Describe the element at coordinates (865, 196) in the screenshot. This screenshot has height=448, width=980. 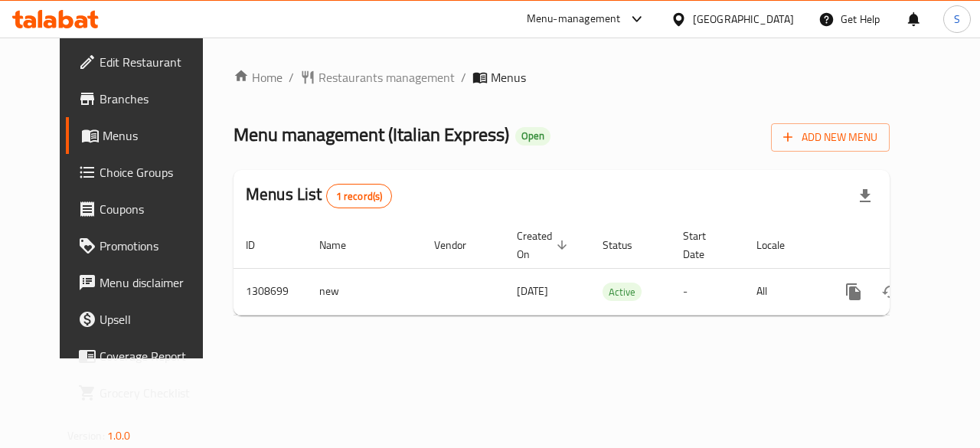
I see `div: Export file` at that location.